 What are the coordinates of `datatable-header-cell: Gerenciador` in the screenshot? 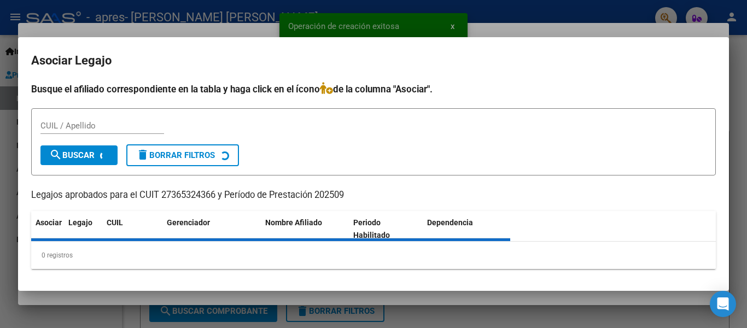 It's located at (212, 229).